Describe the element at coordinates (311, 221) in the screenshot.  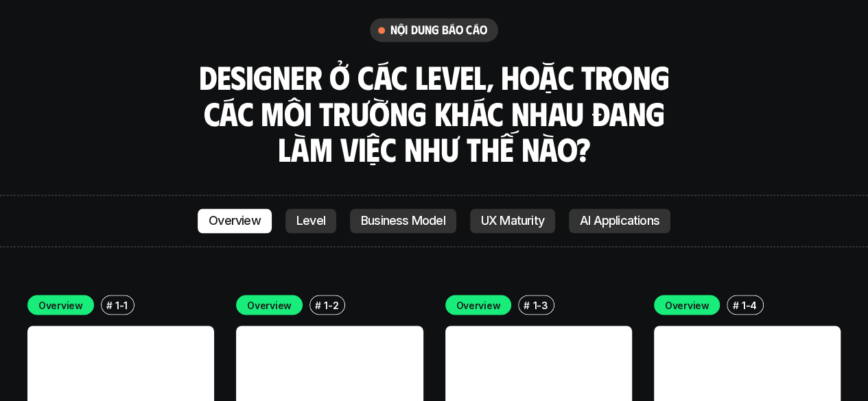
I see `a: Level` at that location.